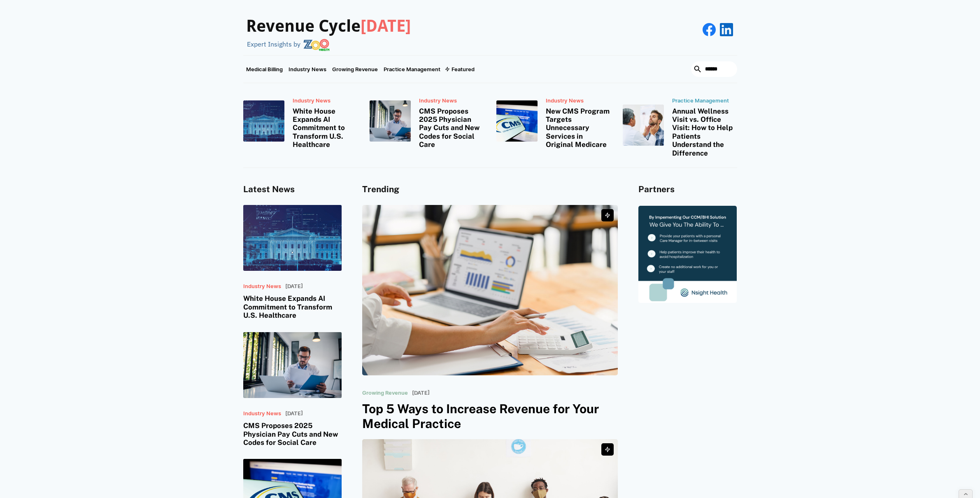  What do you see at coordinates (705, 133) in the screenshot?
I see `h3: Annual Wellness Visit vs. Office Visit: How to Help Patients Understand the Difference` at bounding box center [705, 133].